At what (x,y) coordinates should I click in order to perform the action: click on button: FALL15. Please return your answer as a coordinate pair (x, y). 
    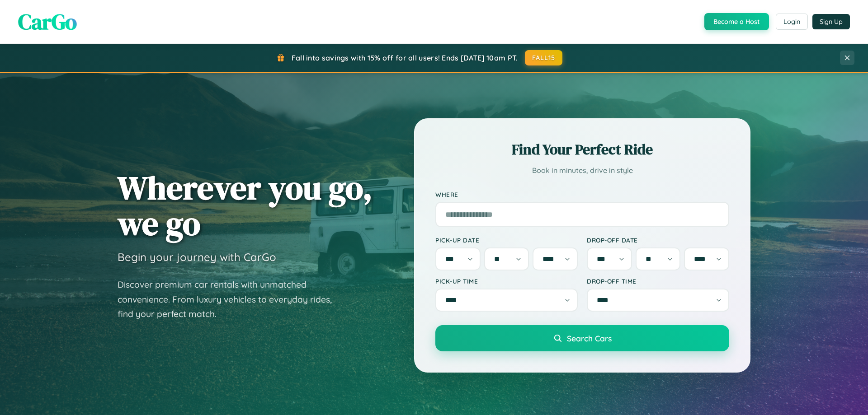
    Looking at the image, I should click on (544, 58).